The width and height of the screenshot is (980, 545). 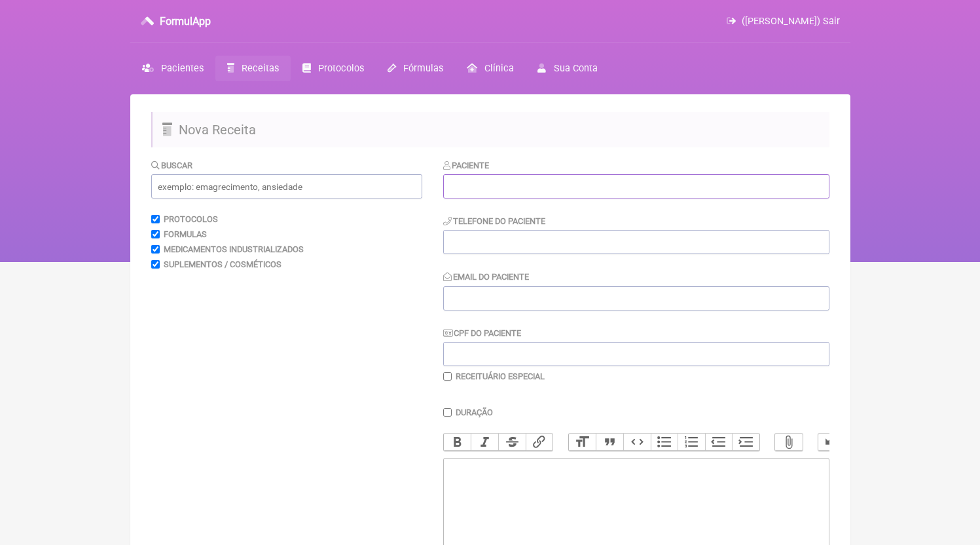 I want to click on button: Decrease Level, so click(x=719, y=442).